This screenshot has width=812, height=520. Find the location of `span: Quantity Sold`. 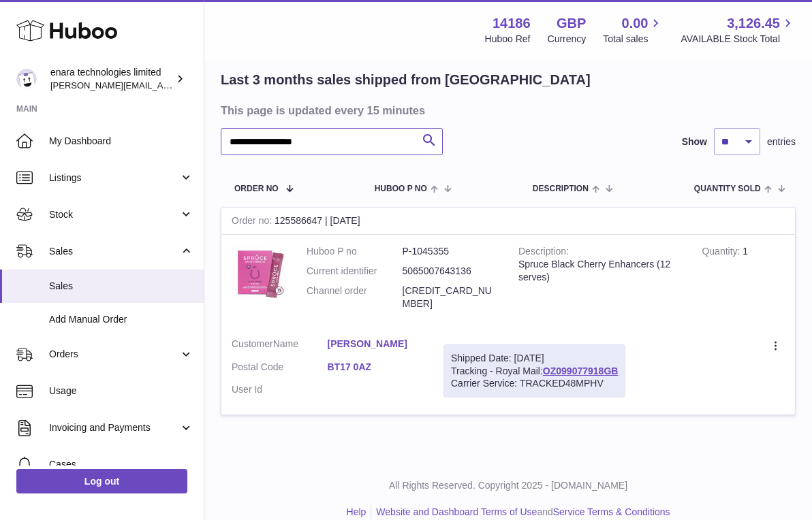

span: Quantity Sold is located at coordinates (727, 189).